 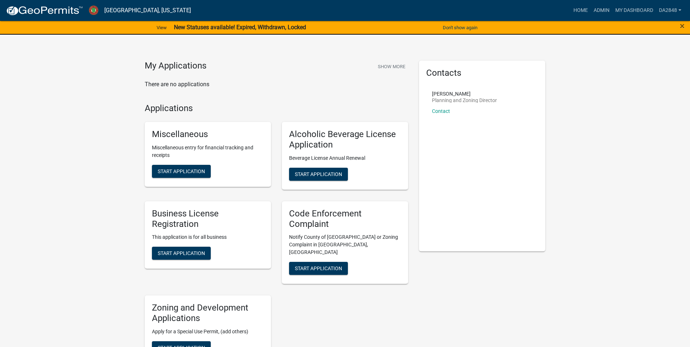 I want to click on h5: Miscellaneous, so click(x=208, y=134).